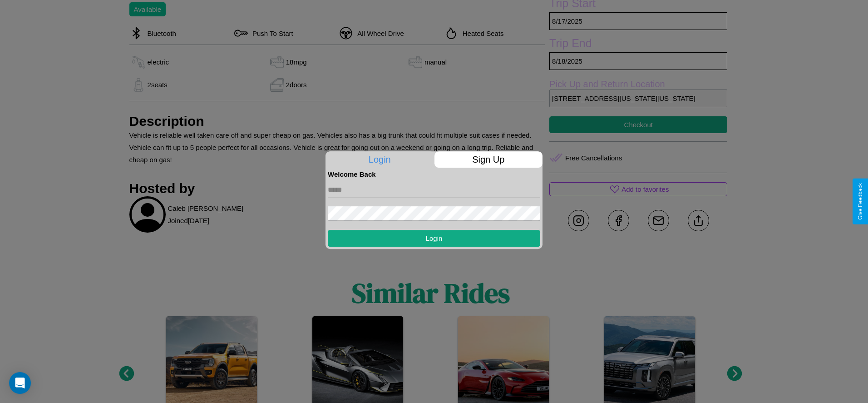 Image resolution: width=868 pixels, height=403 pixels. What do you see at coordinates (379, 160) in the screenshot?
I see `p: Login` at bounding box center [379, 160].